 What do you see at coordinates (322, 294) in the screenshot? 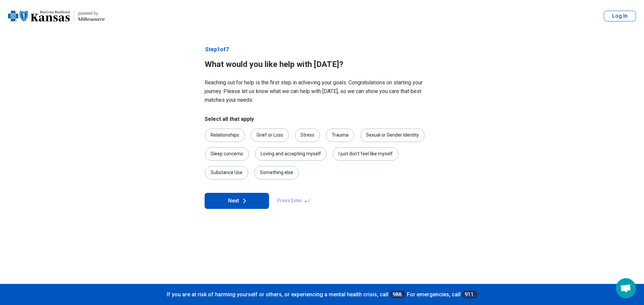
I see `p: If you are at risk of harming yourself or others, or experiencing a mental health crisis, call Fo...` at bounding box center [322, 294].